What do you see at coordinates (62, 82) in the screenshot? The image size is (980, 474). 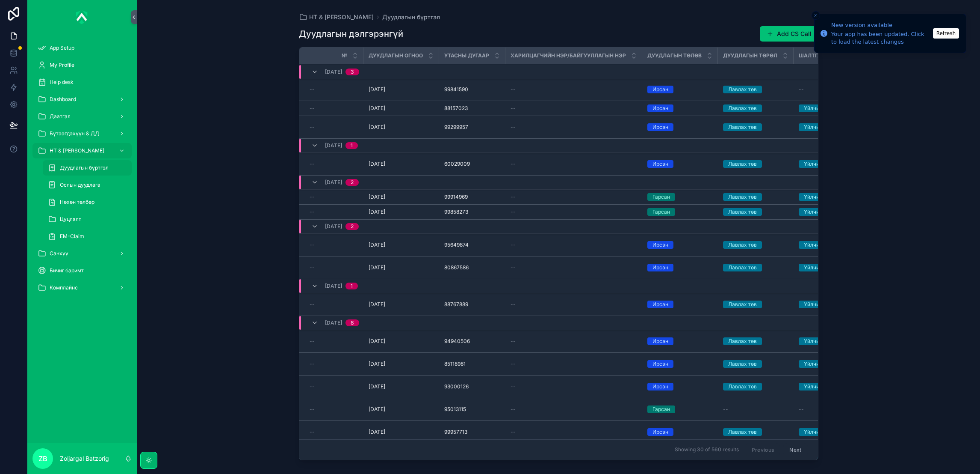 I see `span: Help desk` at bounding box center [62, 82].